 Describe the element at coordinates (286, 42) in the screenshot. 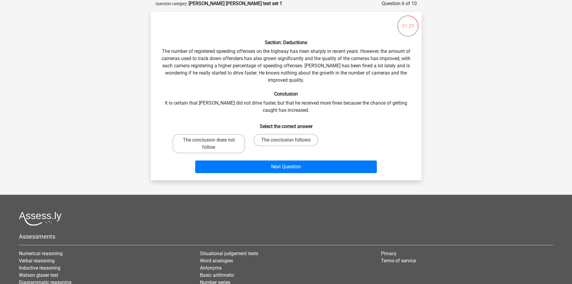

I see `h6: Section: Deductions` at that location.